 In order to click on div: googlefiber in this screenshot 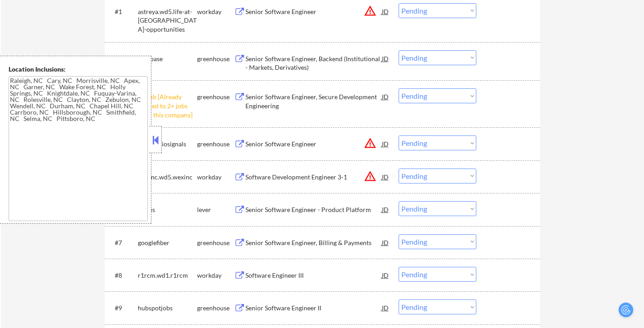, I will do `click(168, 242)`.